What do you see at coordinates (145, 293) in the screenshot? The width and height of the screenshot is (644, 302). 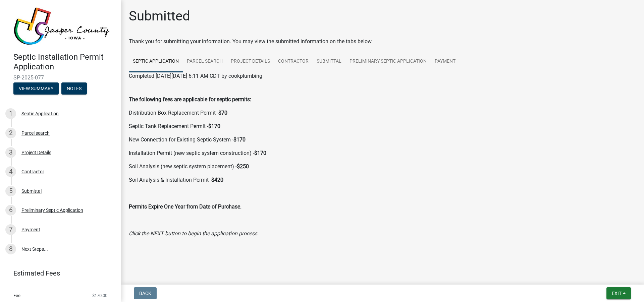 I see `button: Back` at bounding box center [145, 293].